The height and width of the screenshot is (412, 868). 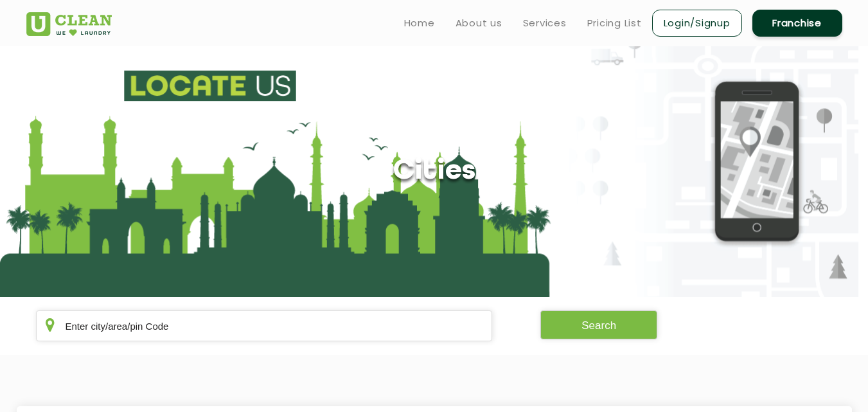 I want to click on a: Pricing List, so click(x=615, y=23).